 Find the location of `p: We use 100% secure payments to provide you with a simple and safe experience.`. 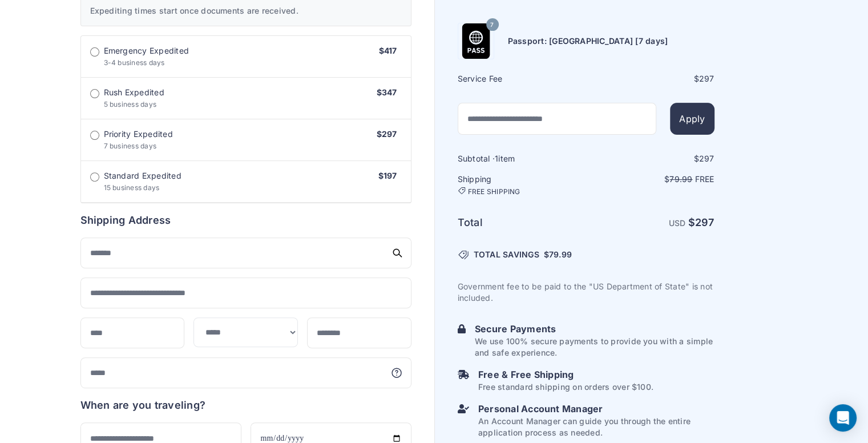

p: We use 100% secure payments to provide you with a simple and safe experience. is located at coordinates (595, 347).